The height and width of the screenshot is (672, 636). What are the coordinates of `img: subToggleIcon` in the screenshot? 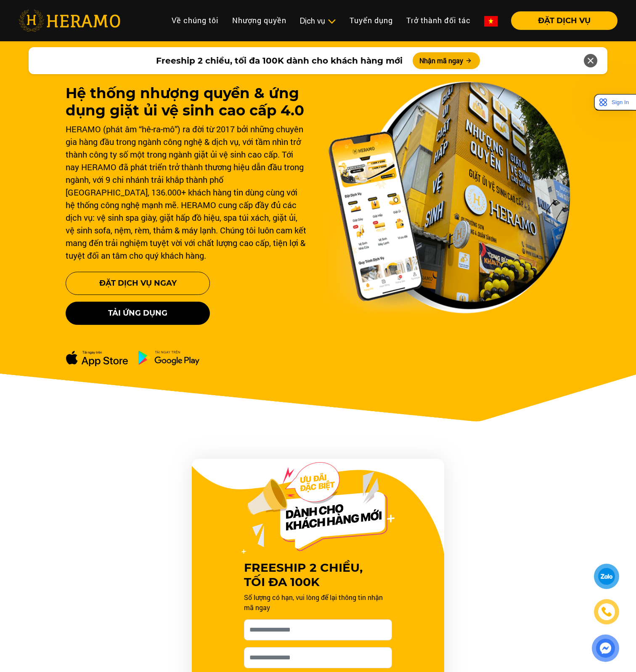 It's located at (332, 22).